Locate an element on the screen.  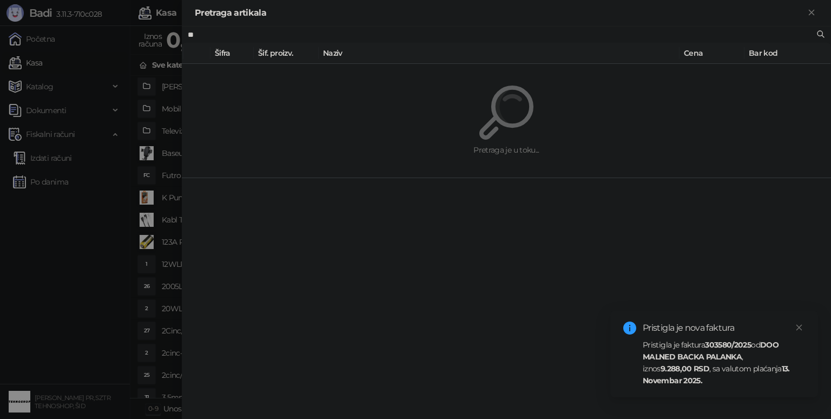
span: info-circle is located at coordinates (630, 328).